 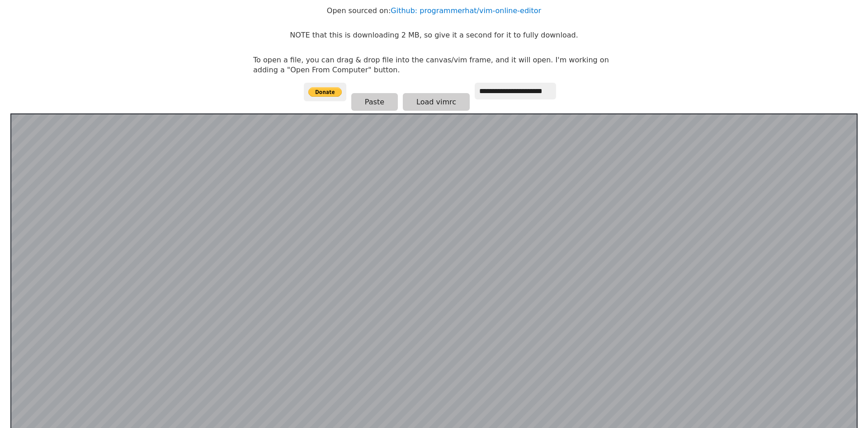 What do you see at coordinates (434, 35) in the screenshot?
I see `p: NOTE that this is downloading 2 MB, so give it a second for it to fully download.` at bounding box center [434, 35].